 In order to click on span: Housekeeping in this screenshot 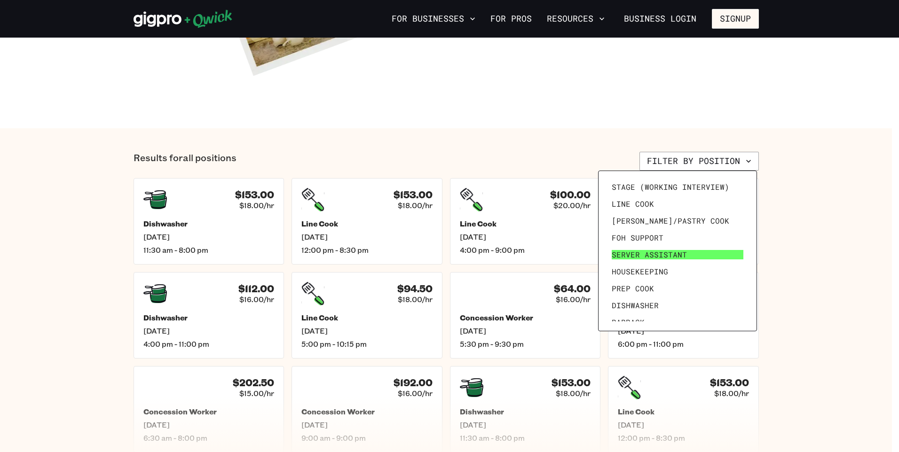, I will do `click(640, 272)`.